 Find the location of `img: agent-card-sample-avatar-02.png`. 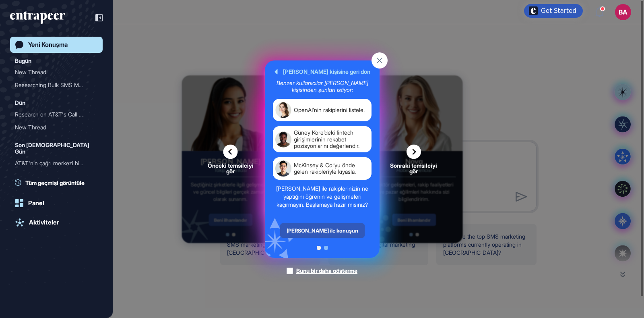

img: agent-card-sample-avatar-02.png is located at coordinates (284, 139).